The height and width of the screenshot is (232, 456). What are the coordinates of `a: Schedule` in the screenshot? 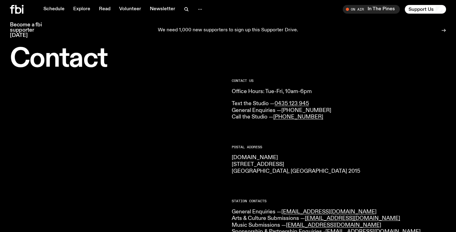 It's located at (54, 9).